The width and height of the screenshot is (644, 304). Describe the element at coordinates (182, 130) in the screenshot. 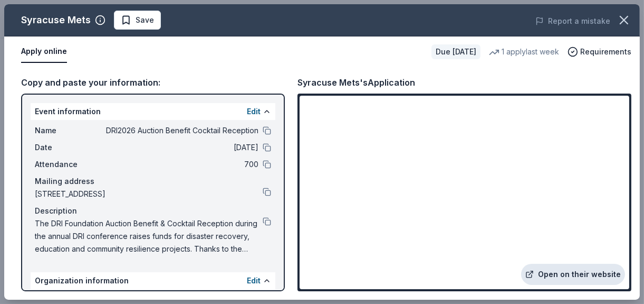

I see `span: DRI2026 Auction Benefit Cocktail Reception` at that location.